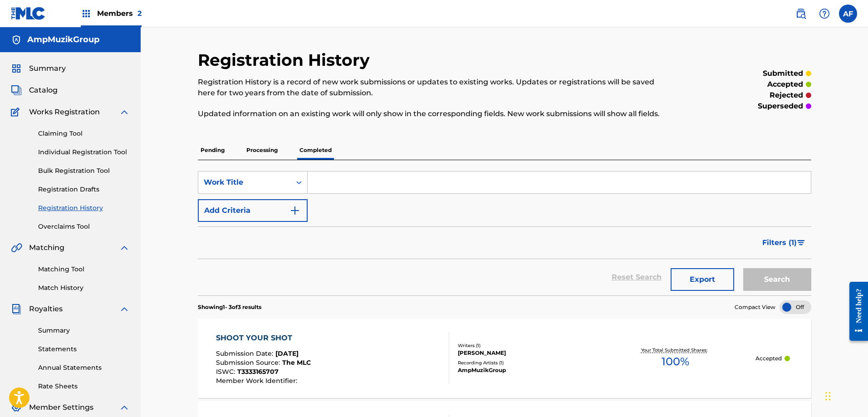 This screenshot has height=417, width=868. Describe the element at coordinates (258, 372) in the screenshot. I see `span: T3333165707` at that location.